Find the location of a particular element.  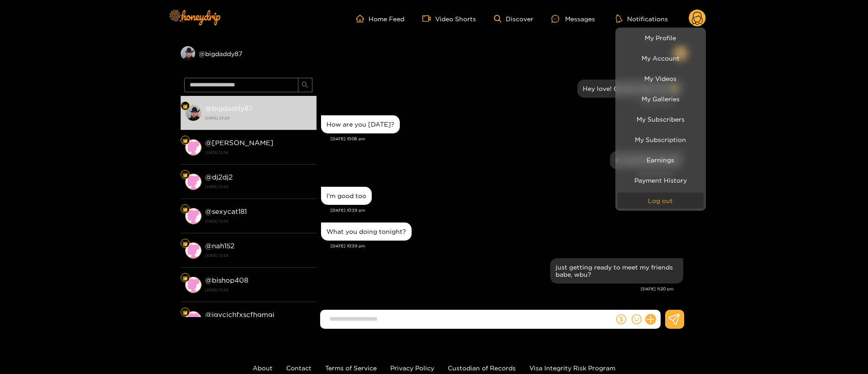

a: My Subscription is located at coordinates (660, 139).